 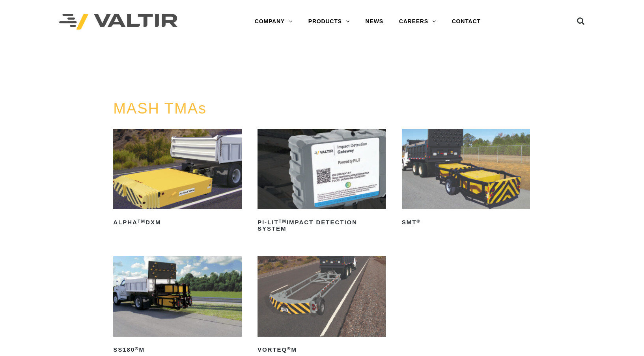 What do you see at coordinates (118, 22) in the screenshot?
I see `img: Valtir` at bounding box center [118, 22].